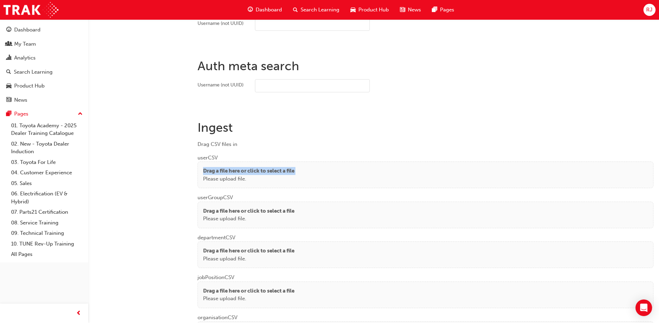 This screenshot has height=323, width=659. Describe the element at coordinates (47, 197) in the screenshot. I see `a: 06. Electrification (EV & Hybrid)` at that location.